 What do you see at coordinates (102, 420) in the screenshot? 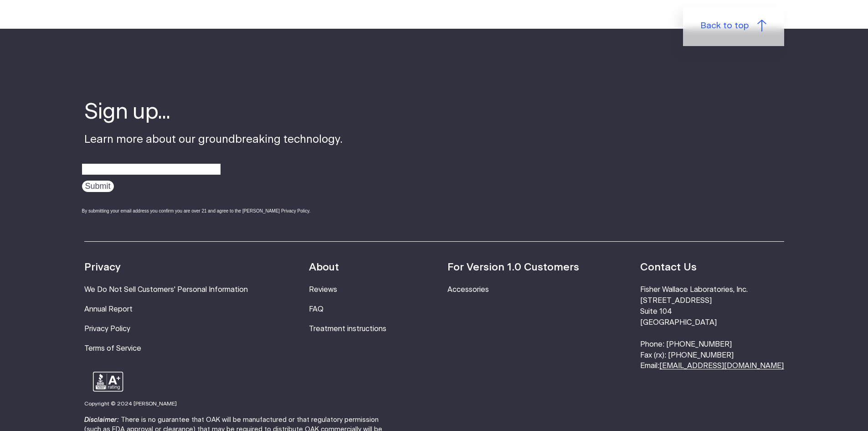
I see `strong: Disclaimer:` at bounding box center [102, 420].